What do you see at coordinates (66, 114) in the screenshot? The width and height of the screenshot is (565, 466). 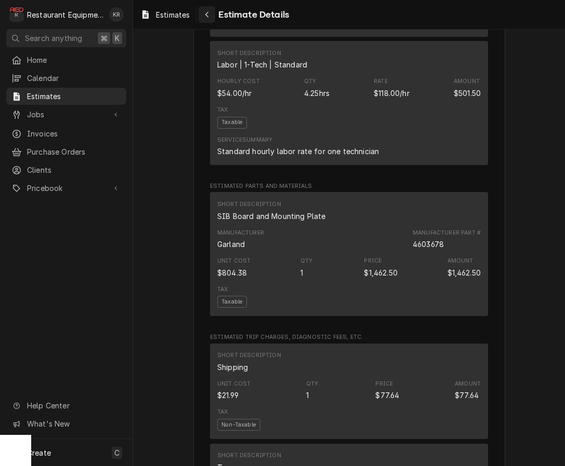 I see `span: Jobs` at bounding box center [66, 114].